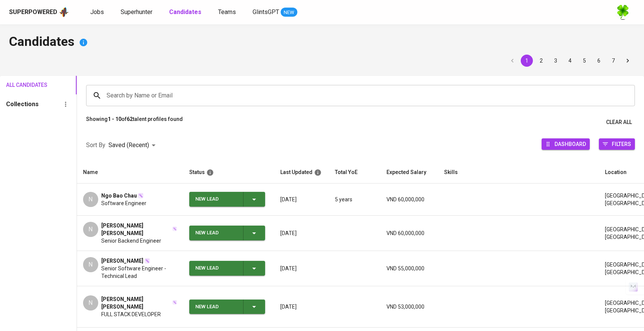  I want to click on span: Superhunter, so click(136, 12).